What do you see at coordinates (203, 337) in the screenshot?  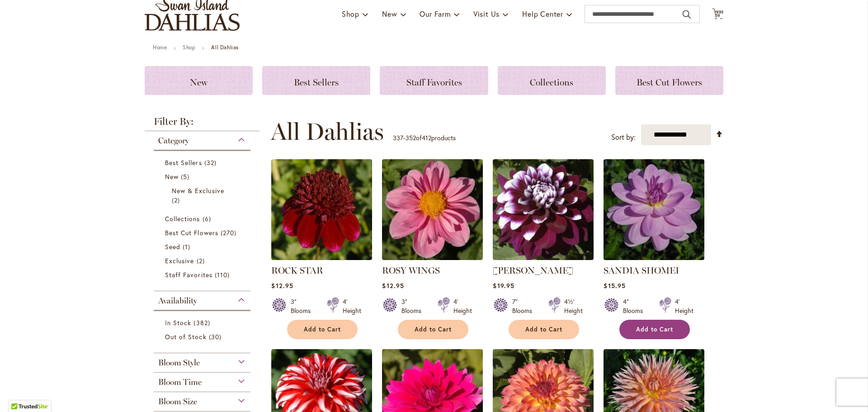 I see `a: Out of Stock 30` at bounding box center [203, 337].